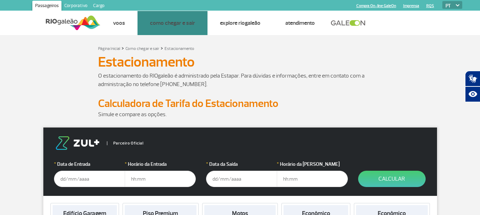 Image resolution: width=480 pixels, height=215 pixels. Describe the element at coordinates (109, 49) in the screenshot. I see `a: Página Inicial` at that location.